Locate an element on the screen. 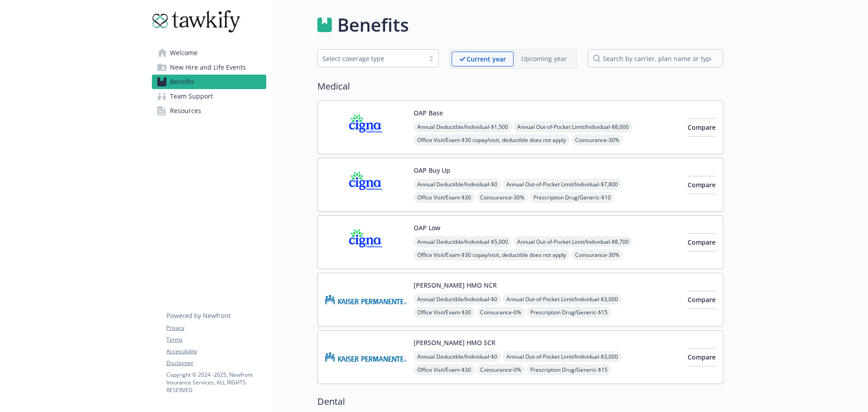  a: Team Support is located at coordinates (209, 96).